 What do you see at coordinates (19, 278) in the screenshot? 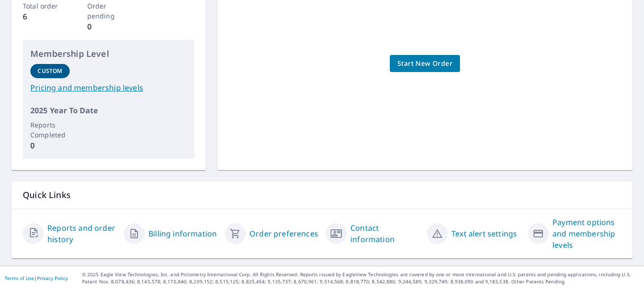
I see `a: Terms of Use` at bounding box center [19, 278].